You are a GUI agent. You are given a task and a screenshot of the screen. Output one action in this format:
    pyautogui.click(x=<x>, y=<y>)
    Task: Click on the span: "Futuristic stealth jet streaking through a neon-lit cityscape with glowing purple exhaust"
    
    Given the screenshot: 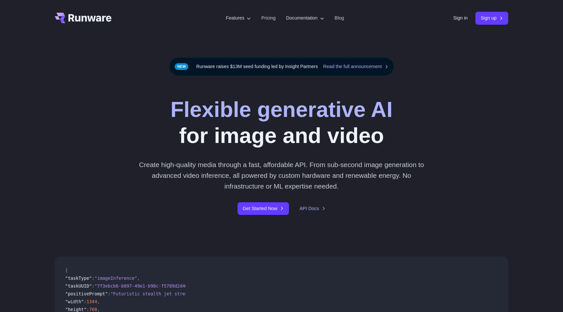 What is the action you would take?
    pyautogui.click(x=232, y=294)
    